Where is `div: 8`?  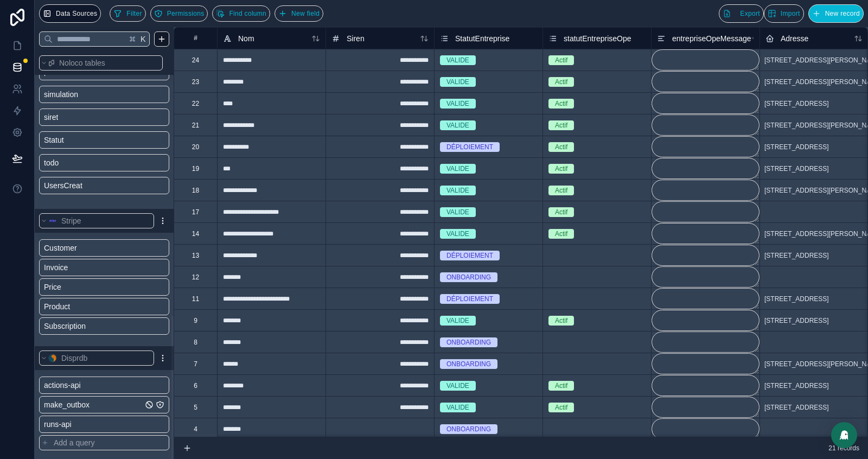 div: 8 is located at coordinates (195, 342).